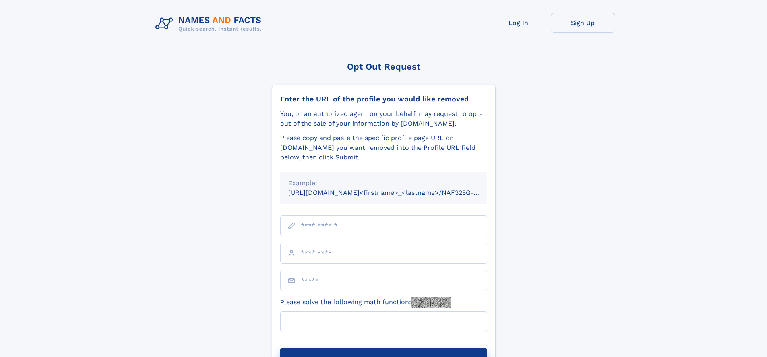  I want to click on div: You, or an authorized agent on your behalf, may request to opt-out of the sale of your informatio..., so click(384, 119).